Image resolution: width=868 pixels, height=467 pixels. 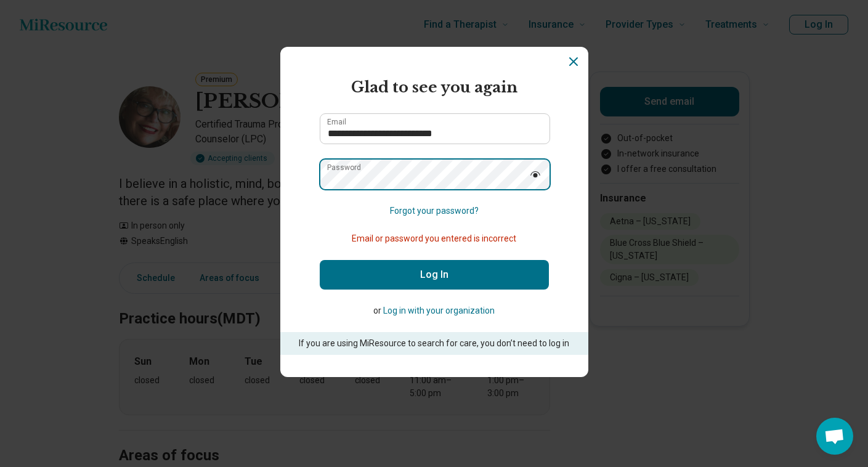 What do you see at coordinates (434, 343) in the screenshot?
I see `p: If you are using MiResource to search for care, you don’t need to log in` at bounding box center [434, 343].